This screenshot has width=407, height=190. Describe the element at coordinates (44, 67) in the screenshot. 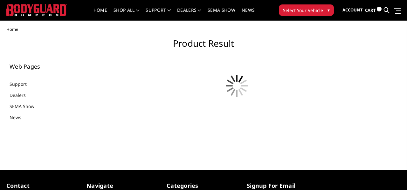

I see `h5: Web Pages` at that location.